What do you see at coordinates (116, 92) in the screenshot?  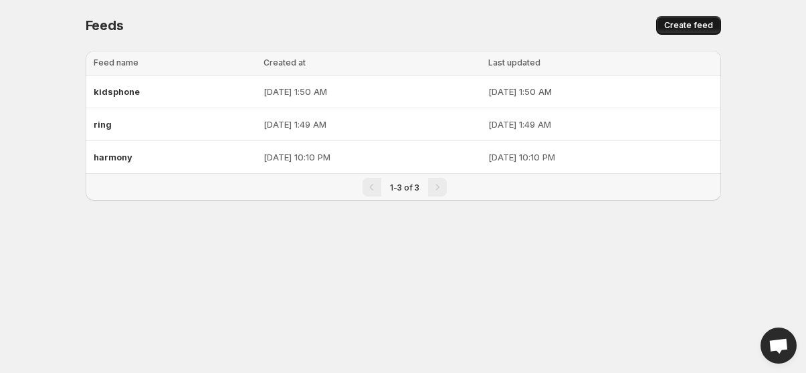 I see `span: kidsphone` at bounding box center [116, 92].